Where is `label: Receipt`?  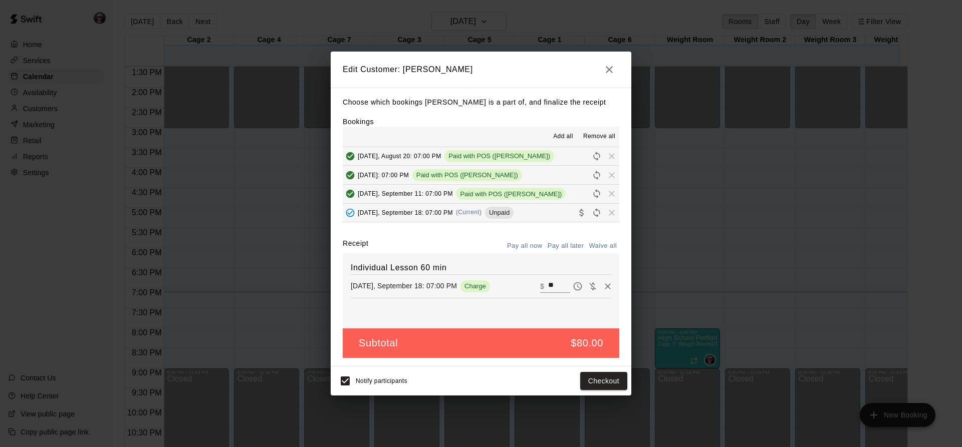
label: Receipt is located at coordinates (355, 246).